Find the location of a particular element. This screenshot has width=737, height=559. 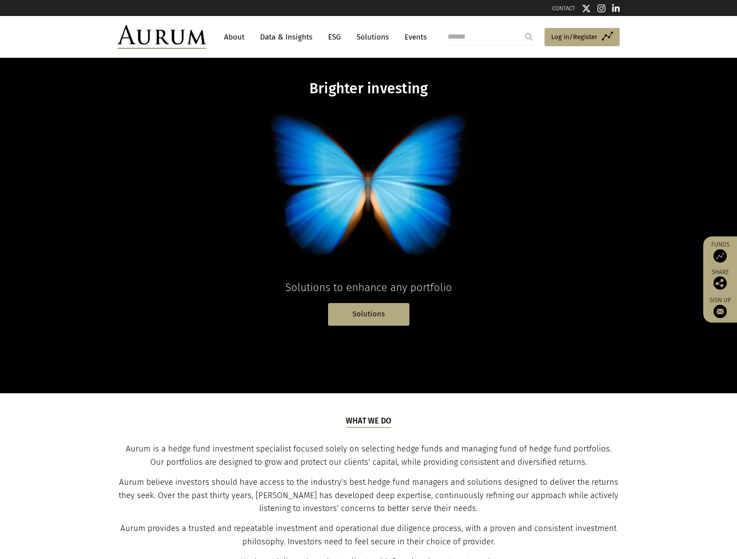

span: Aurum is a hedge fund investment specialist focused solely on selecting hedge funds and managing ... is located at coordinates (369, 456).